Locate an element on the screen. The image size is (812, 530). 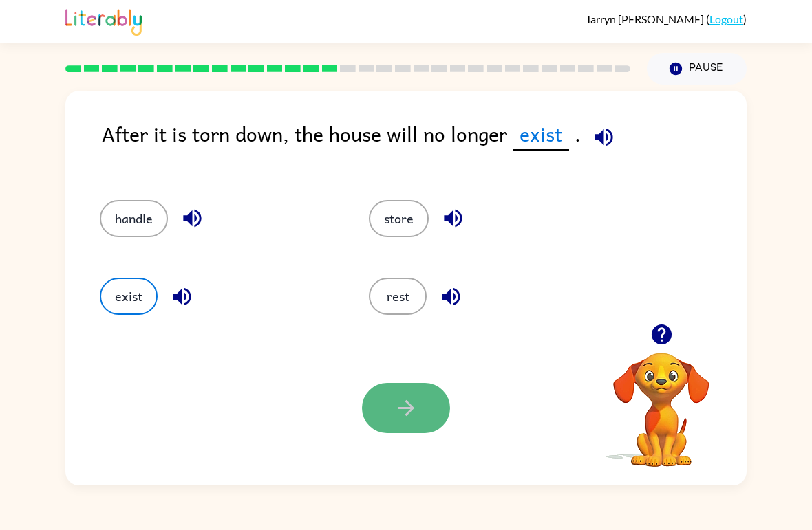
video: Your browser must support playing .mp4 files to use Literably. Please try using another browser. is located at coordinates (661, 400).